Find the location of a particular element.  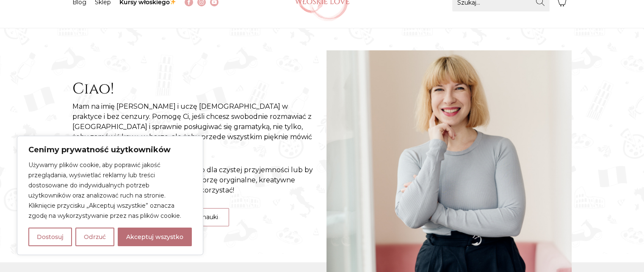

p: Używamy plików cookie, aby poprawić jakość przeglądania, wyświetlać reklamy lub treści dostosowan... is located at coordinates (110, 190).